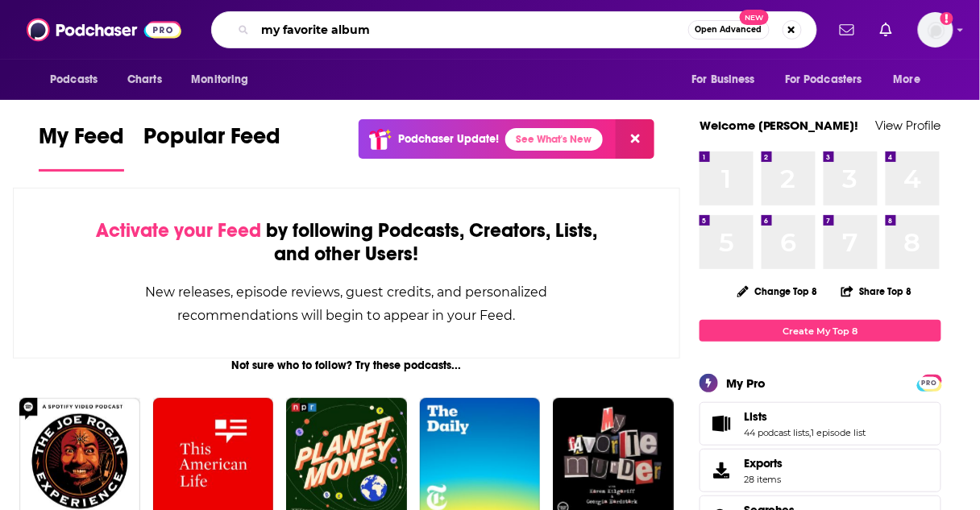 This screenshot has width=980, height=510. Describe the element at coordinates (104, 30) in the screenshot. I see `img: Podchaser - Follow, Share and Rate Podcasts` at that location.